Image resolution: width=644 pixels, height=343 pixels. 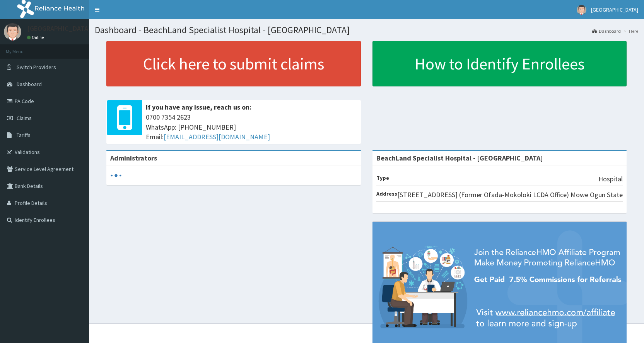 What do you see at coordinates (24, 118) in the screenshot?
I see `span: Claims` at bounding box center [24, 118].